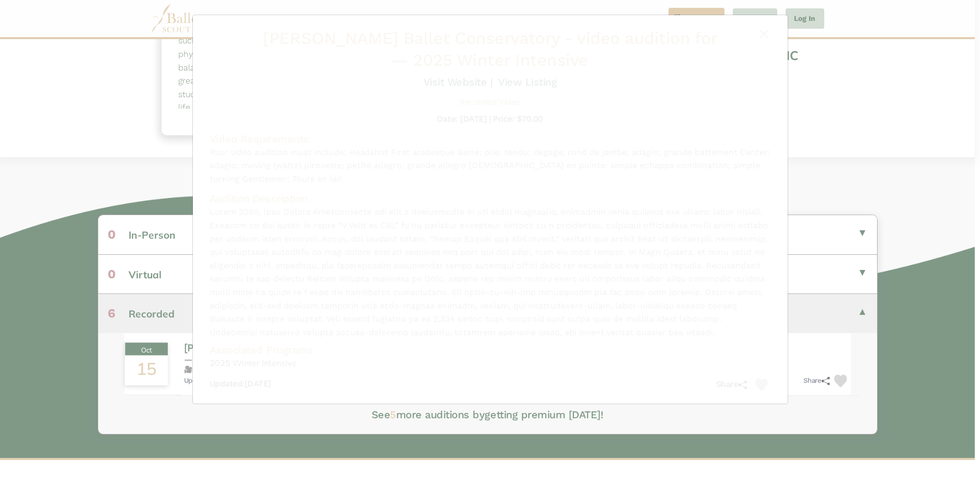  Describe the element at coordinates (490, 350) in the screenshot. I see `h4: Associated Programs` at that location.